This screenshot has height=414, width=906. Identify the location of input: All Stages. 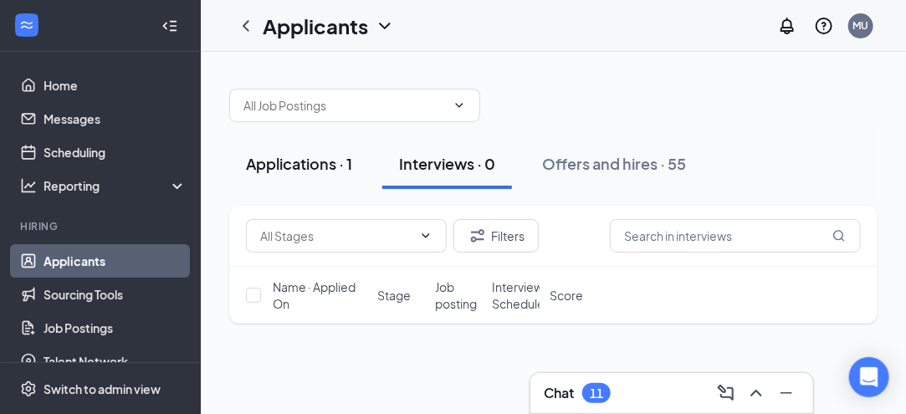
(336, 236).